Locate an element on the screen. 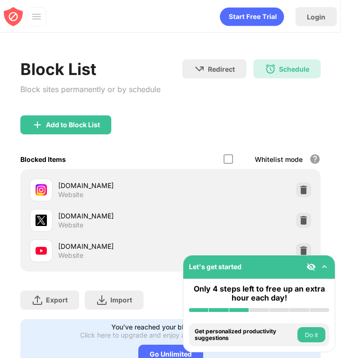  div: Redirect is located at coordinates (221, 69).